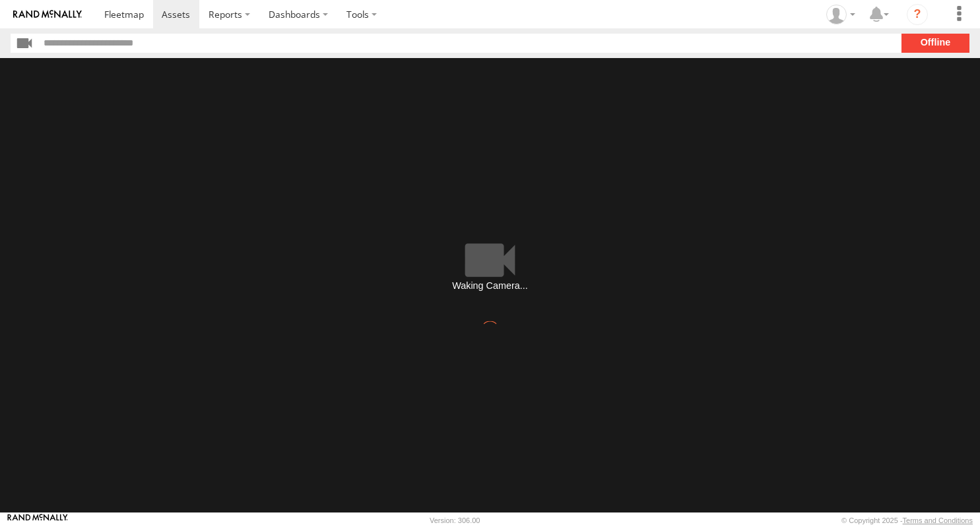 The image size is (980, 527). I want to click on div: Samantha Graf, so click(841, 15).